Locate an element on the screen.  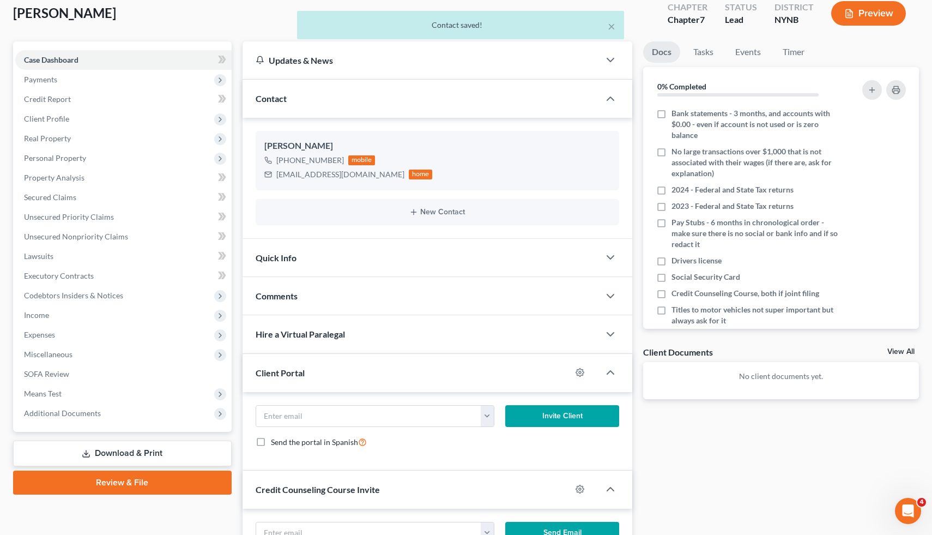
span: Secured Claims is located at coordinates (50, 197).